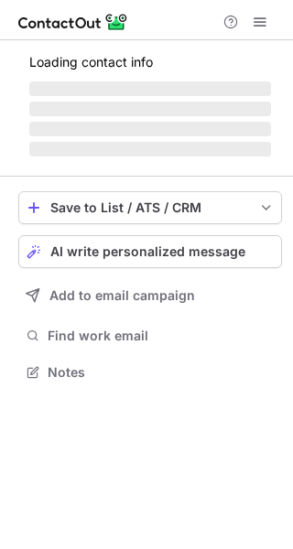 The width and height of the screenshot is (293, 549). I want to click on span: AI write personalized message, so click(147, 252).